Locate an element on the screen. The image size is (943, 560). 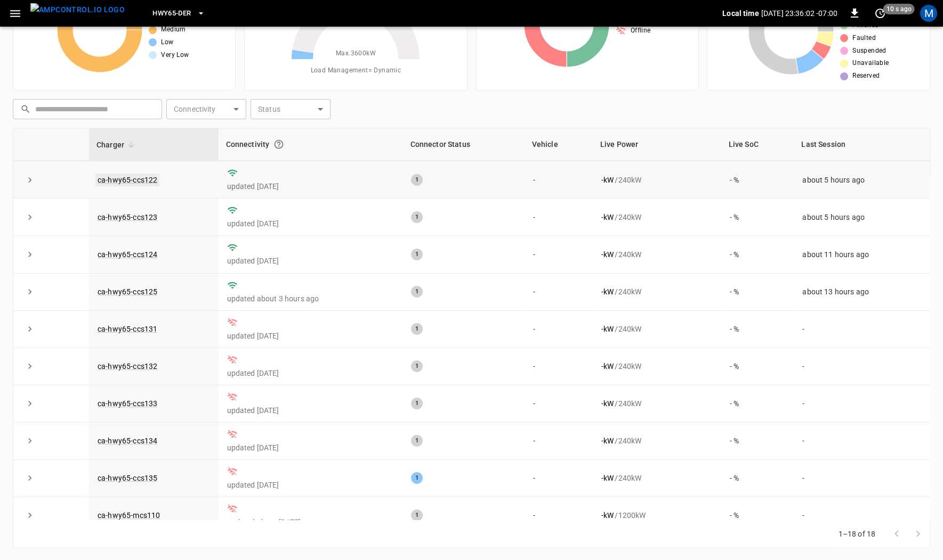
p: Local time is located at coordinates (740, 13).